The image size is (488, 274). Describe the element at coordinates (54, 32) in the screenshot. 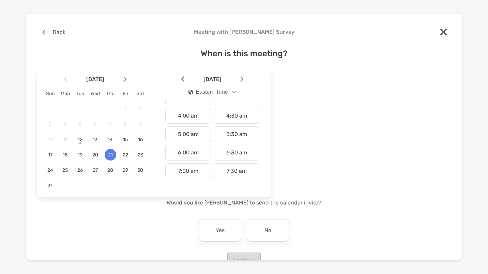

I see `button: Back` at that location.